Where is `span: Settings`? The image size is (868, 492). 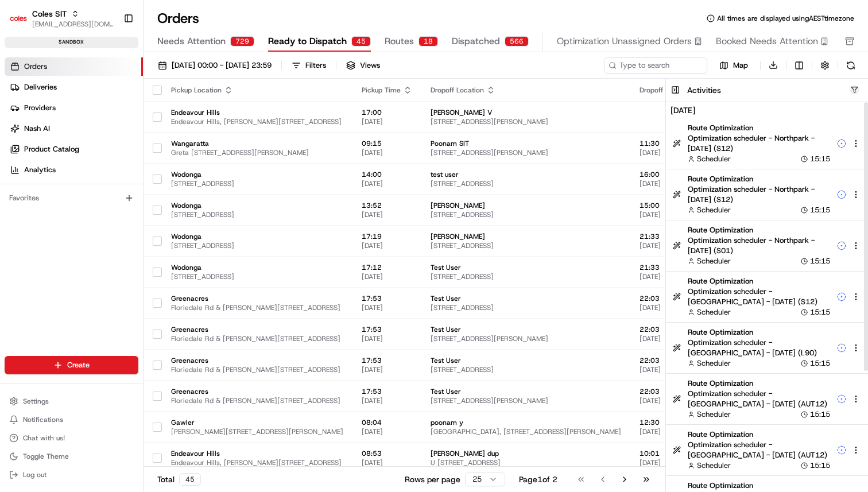
span: Settings is located at coordinates (36, 401).